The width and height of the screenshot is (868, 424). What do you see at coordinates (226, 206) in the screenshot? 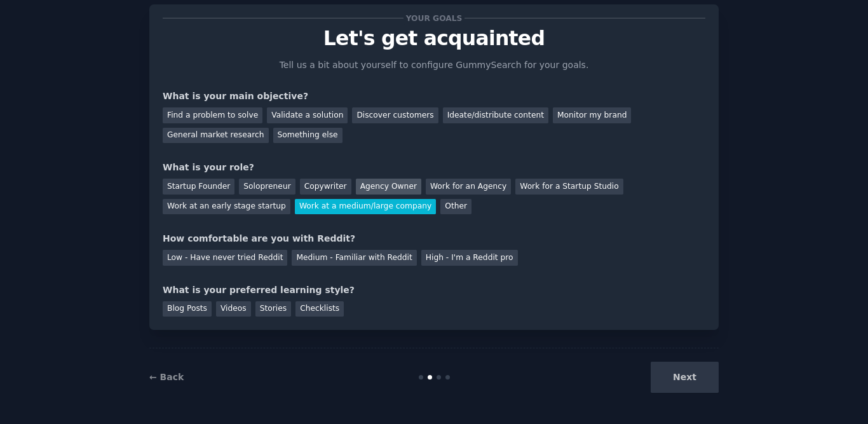
I see `div: Work at an early stage startup` at bounding box center [226, 206].